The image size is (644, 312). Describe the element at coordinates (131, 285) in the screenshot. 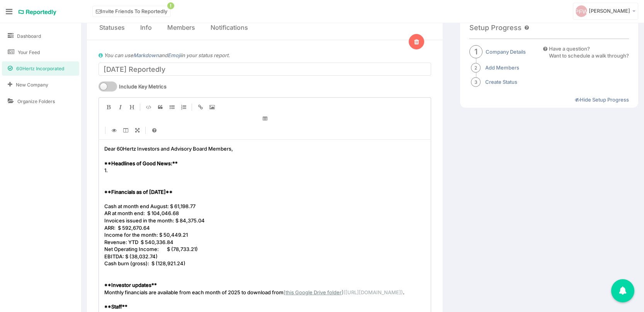

I see `span: Investor updates` at that location.